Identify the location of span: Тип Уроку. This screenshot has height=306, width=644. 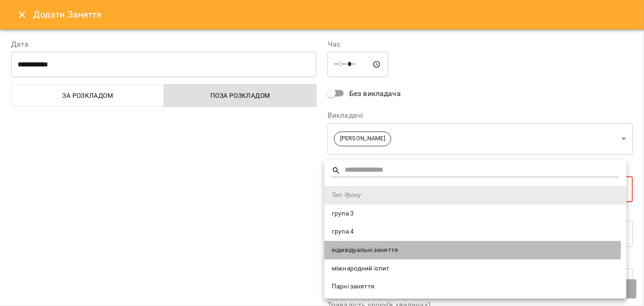
(475, 195).